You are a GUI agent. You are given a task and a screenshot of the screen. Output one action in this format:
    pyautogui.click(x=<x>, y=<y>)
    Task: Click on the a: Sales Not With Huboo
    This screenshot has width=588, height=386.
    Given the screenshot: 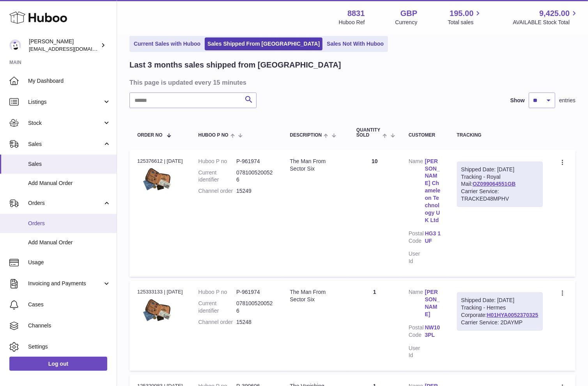 What is the action you would take?
    pyautogui.click(x=355, y=43)
    